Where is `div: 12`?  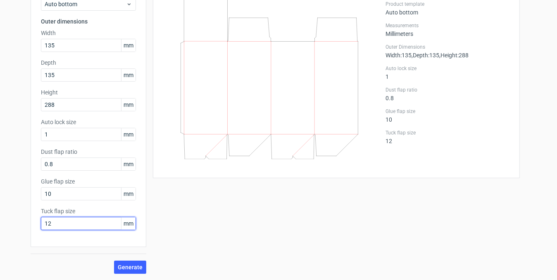 div: 12 is located at coordinates (447, 137).